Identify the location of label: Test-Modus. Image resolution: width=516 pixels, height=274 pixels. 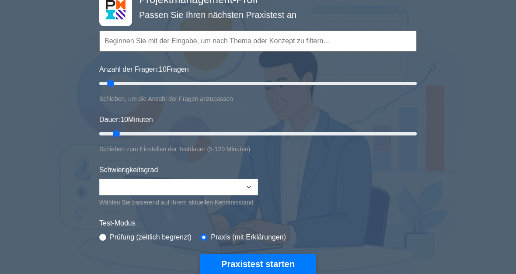
(258, 224).